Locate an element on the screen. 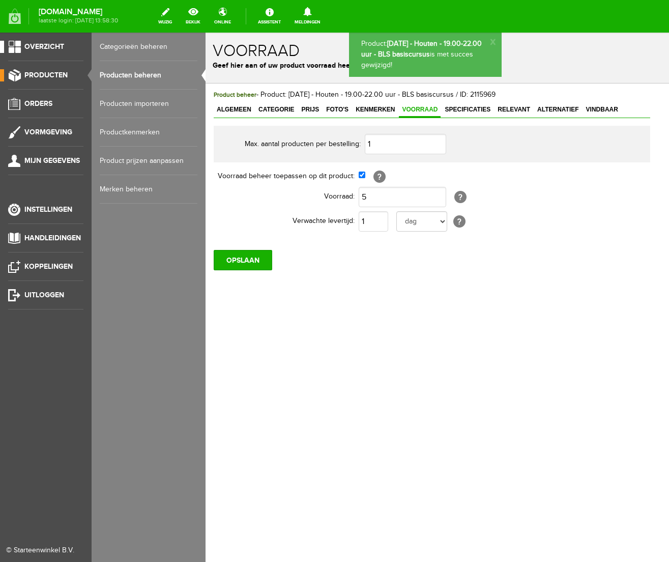 The width and height of the screenshot is (669, 562). span: Mijn gegevens is located at coordinates (52, 160).